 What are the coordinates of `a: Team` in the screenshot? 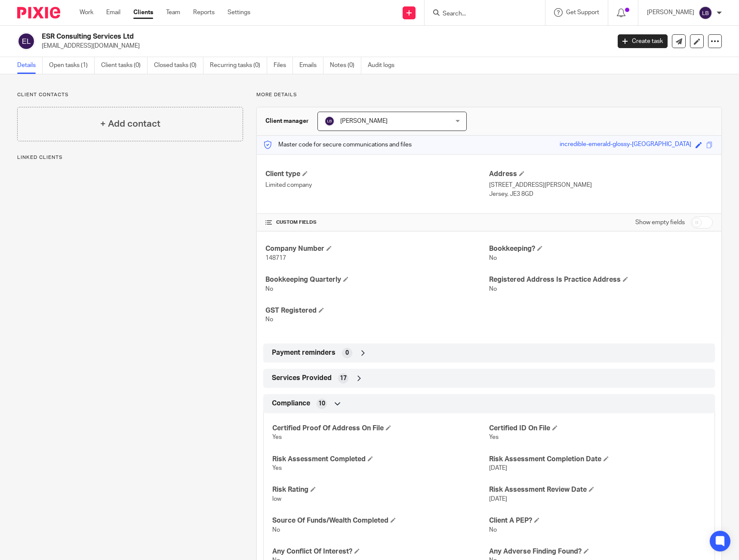 It's located at (173, 12).